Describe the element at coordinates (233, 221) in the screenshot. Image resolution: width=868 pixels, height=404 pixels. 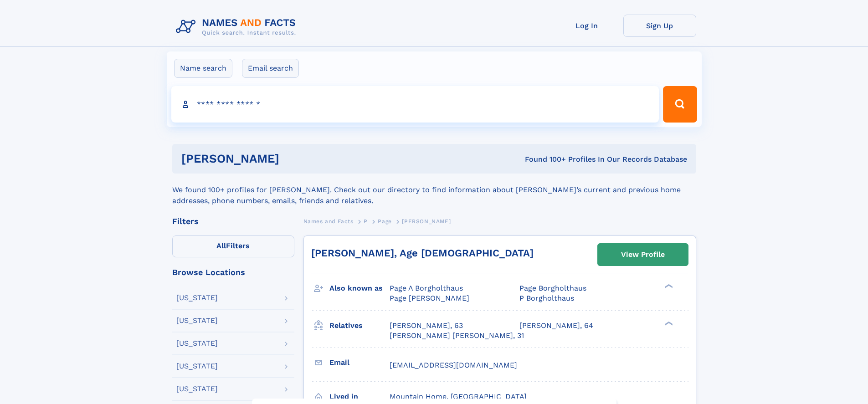
I see `div: Filters` at that location.